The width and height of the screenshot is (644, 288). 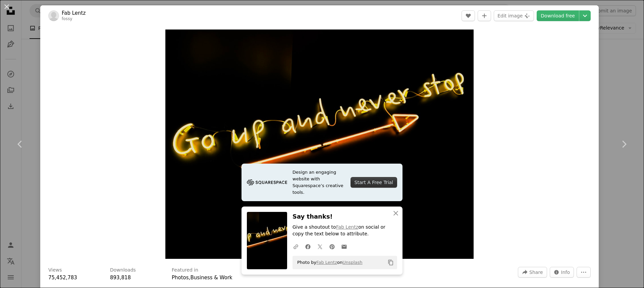 I want to click on button: Stats about this image, so click(x=561, y=272).